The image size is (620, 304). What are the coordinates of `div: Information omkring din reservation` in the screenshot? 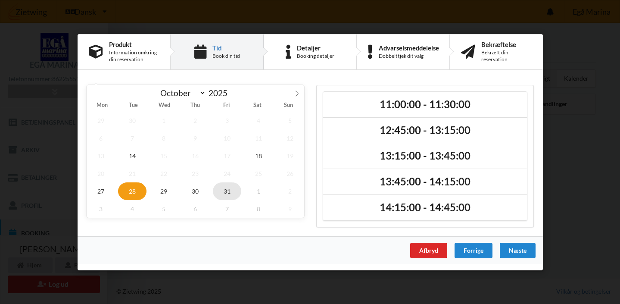 It's located at (134, 56).